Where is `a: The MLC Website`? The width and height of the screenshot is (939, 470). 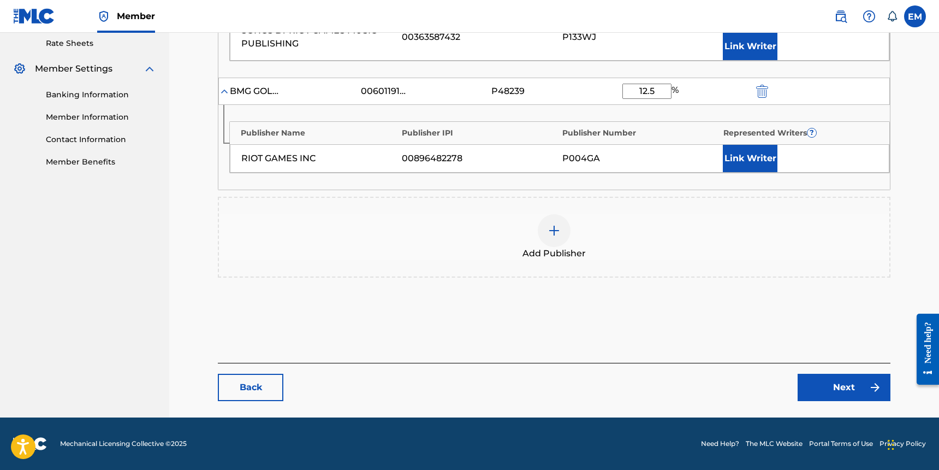
a: The MLC Website is located at coordinates (774, 443).